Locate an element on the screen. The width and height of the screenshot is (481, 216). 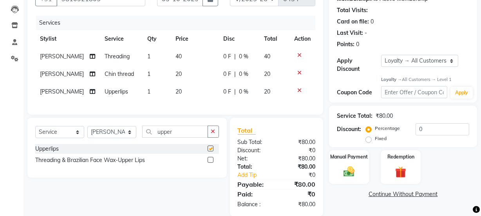
img: _gift.svg is located at coordinates (401, 172).